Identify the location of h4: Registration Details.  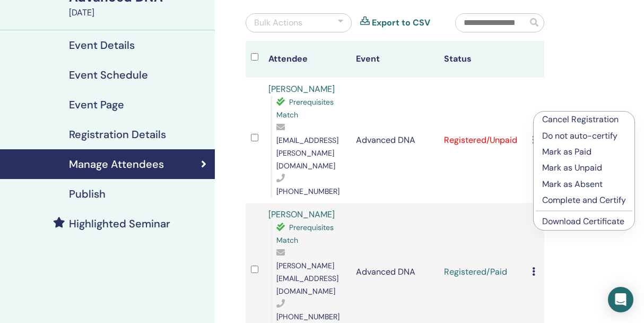
(117, 134).